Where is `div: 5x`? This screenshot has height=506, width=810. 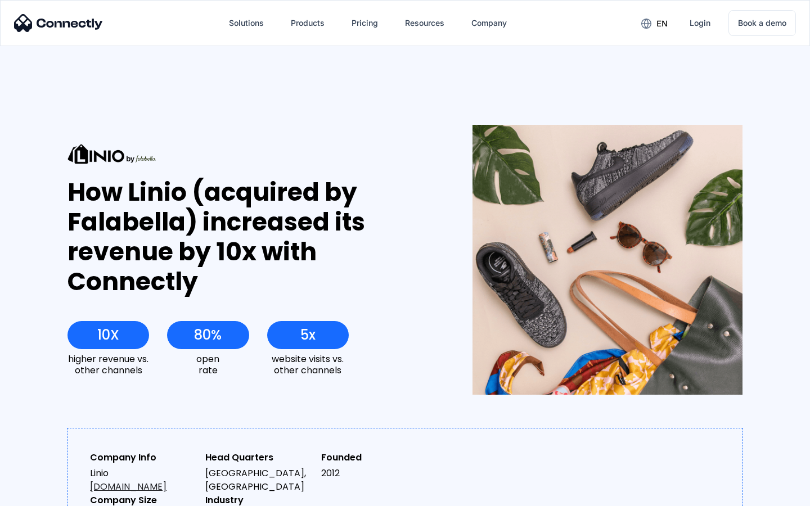 div: 5x is located at coordinates (308, 335).